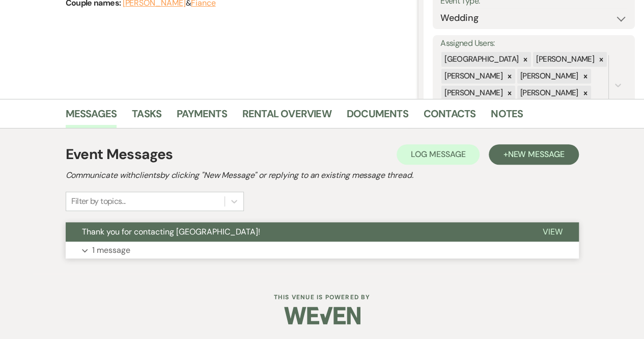 This screenshot has width=644, height=339. What do you see at coordinates (287, 116) in the screenshot?
I see `a: Rental Overview` at bounding box center [287, 116].